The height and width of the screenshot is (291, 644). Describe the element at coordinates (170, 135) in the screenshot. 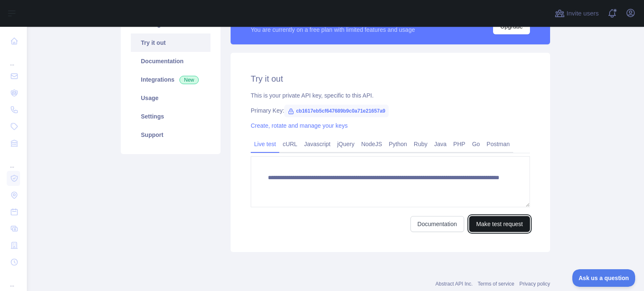

I see `a: Support` at that location.